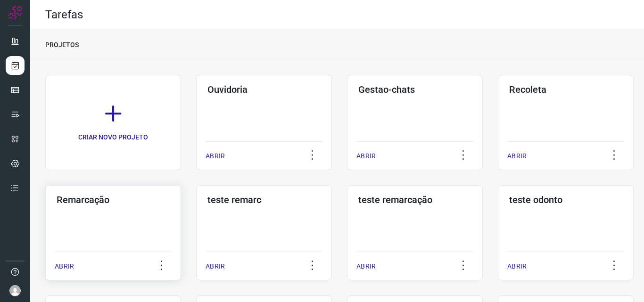  Describe the element at coordinates (415, 200) in the screenshot. I see `h3: teste remarcação` at that location.